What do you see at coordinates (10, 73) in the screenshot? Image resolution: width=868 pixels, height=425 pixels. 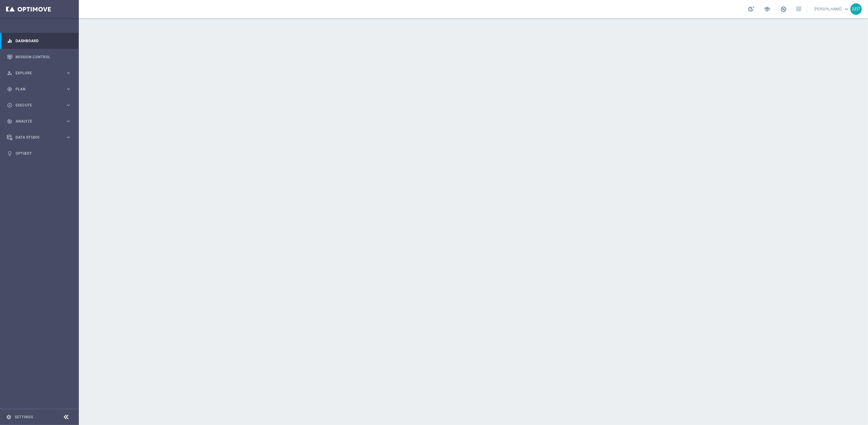 I see `i: person_search` at bounding box center [10, 73].